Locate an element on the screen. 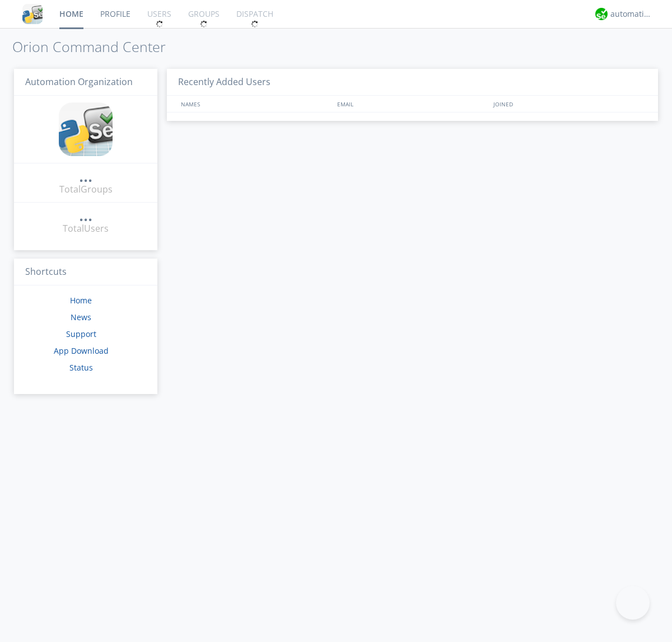 The width and height of the screenshot is (672, 642). a: News is located at coordinates (80, 317).